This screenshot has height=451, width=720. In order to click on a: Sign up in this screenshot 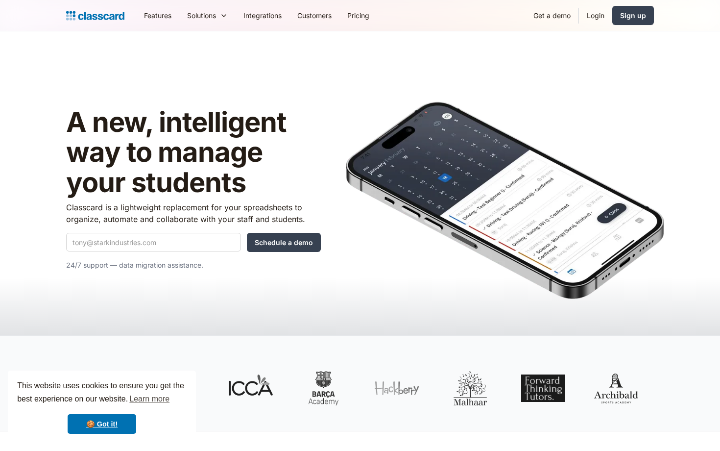, I will do `click(633, 15)`.